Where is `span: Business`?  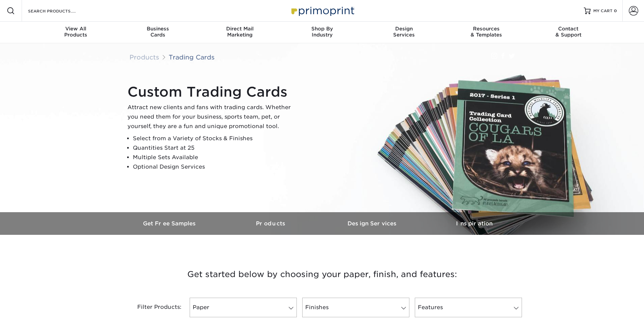 span: Business is located at coordinates (158, 29).